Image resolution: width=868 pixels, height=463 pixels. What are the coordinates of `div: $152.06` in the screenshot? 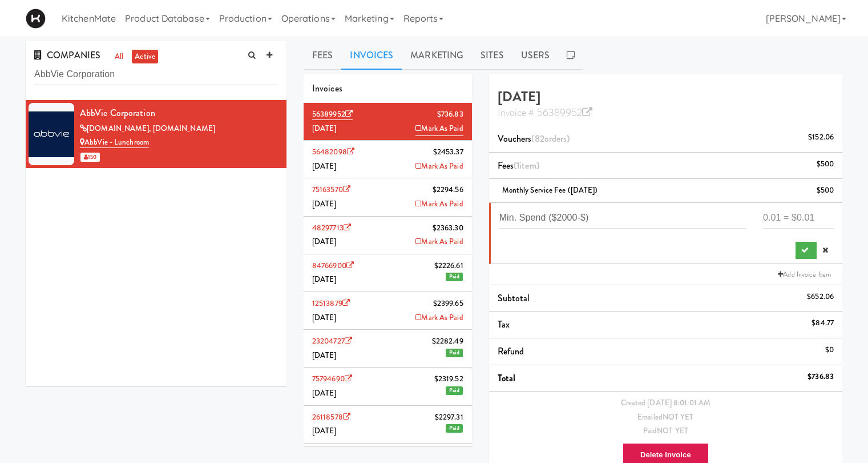 It's located at (821, 137).